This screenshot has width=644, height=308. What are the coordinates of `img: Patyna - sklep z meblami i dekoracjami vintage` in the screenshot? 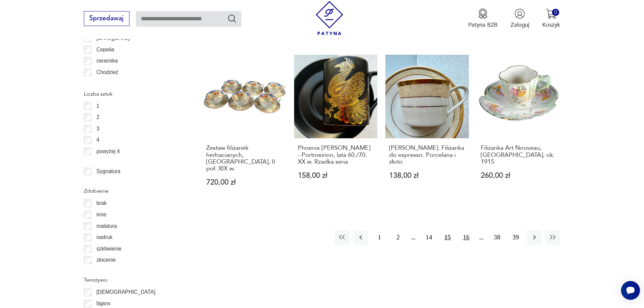 It's located at (330, 18).